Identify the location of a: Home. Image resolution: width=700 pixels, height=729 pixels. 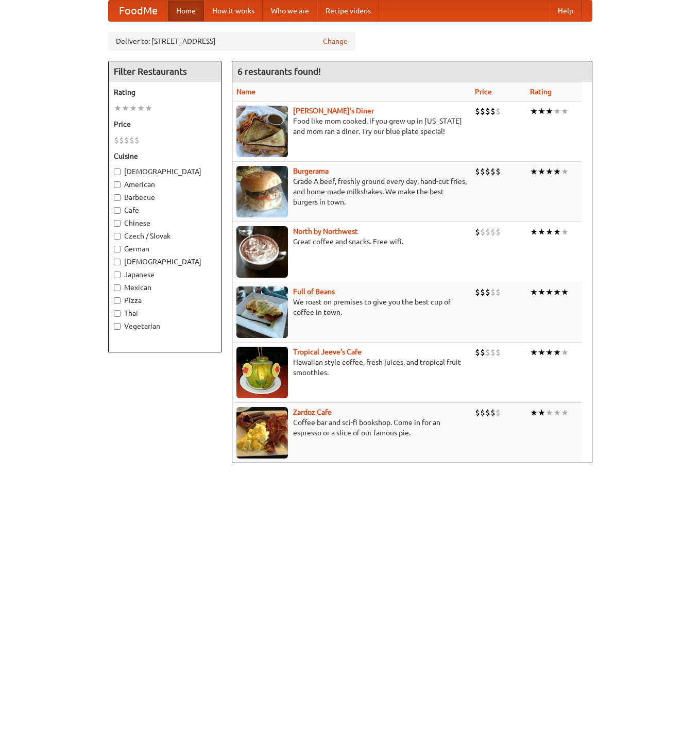
(186, 11).